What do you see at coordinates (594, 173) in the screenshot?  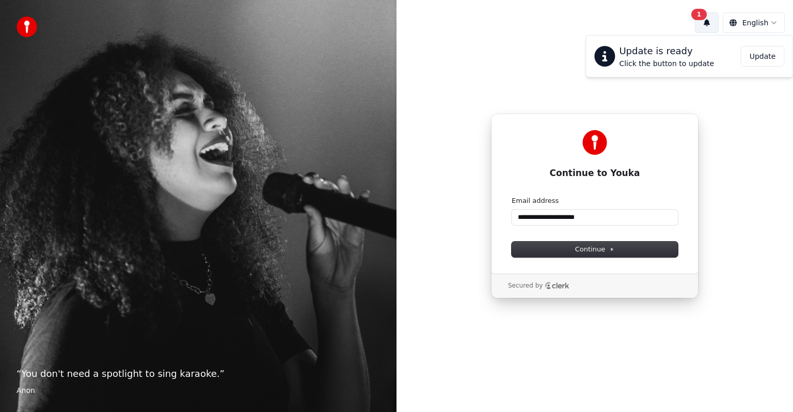 I see `h1: Continue to Youka` at bounding box center [594, 173].